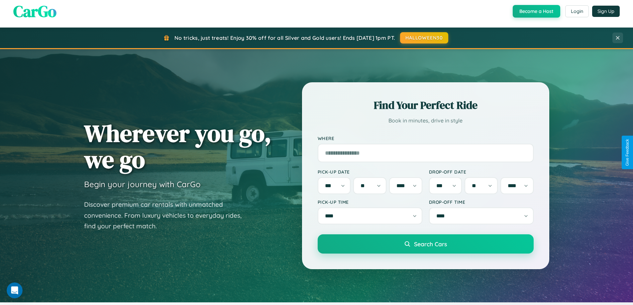 This screenshot has height=305, width=633. I want to click on div: Give Feedback, so click(628, 153).